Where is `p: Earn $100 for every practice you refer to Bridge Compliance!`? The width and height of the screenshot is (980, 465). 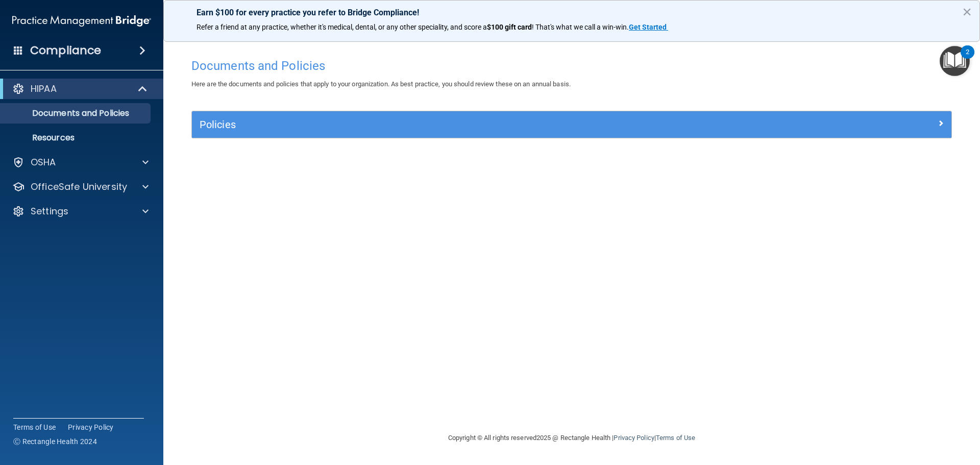 p: Earn $100 for every practice you refer to Bridge Compliance! is located at coordinates (572, 12).